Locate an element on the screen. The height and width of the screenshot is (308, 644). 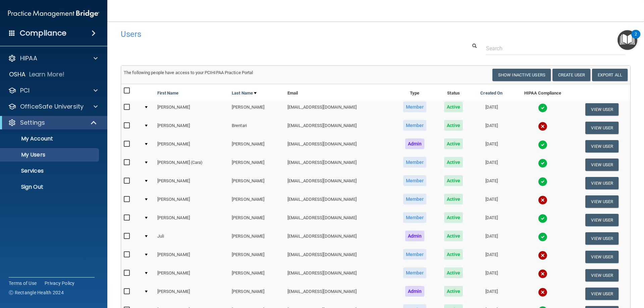
a: HIPAA is located at coordinates (52, 58).